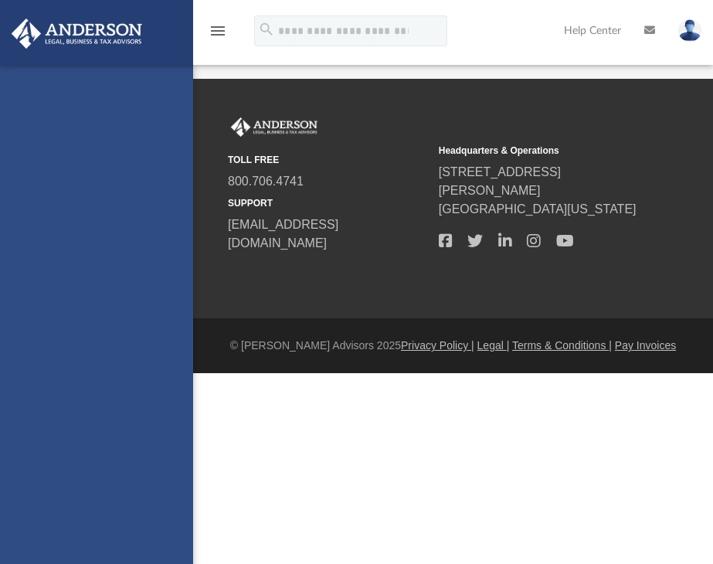 The width and height of the screenshot is (713, 564). I want to click on small: Headquarters & Operations, so click(538, 151).